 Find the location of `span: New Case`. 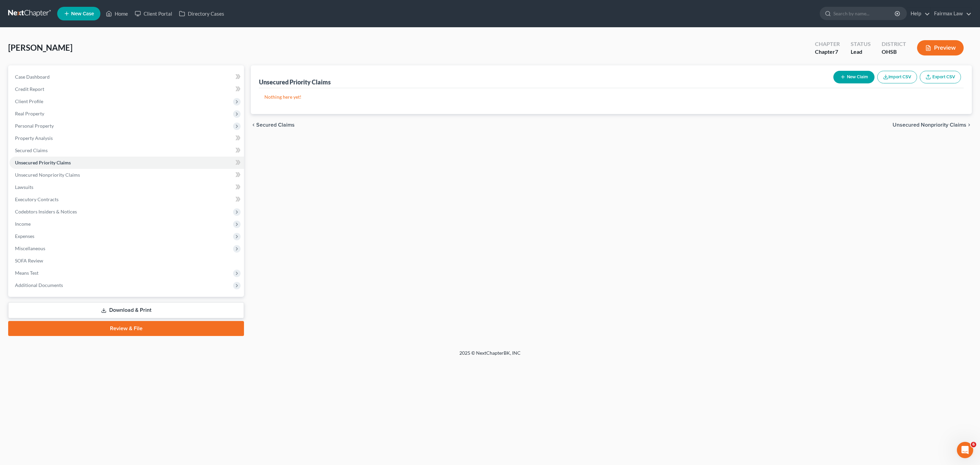

span: New Case is located at coordinates (82, 14).